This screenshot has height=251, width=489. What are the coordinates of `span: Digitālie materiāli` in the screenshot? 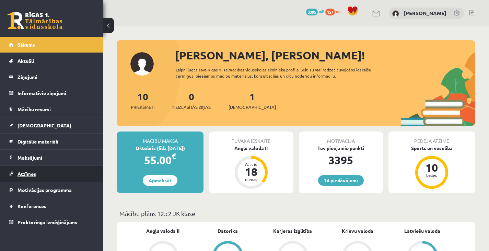 It's located at (38, 141).